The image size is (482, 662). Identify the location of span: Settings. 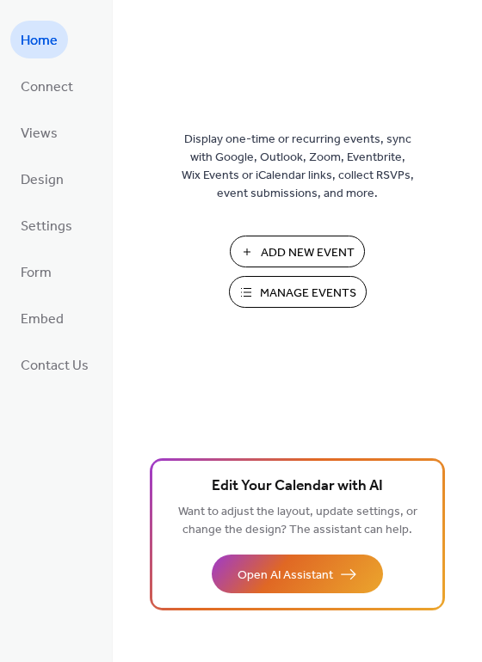
(46, 227).